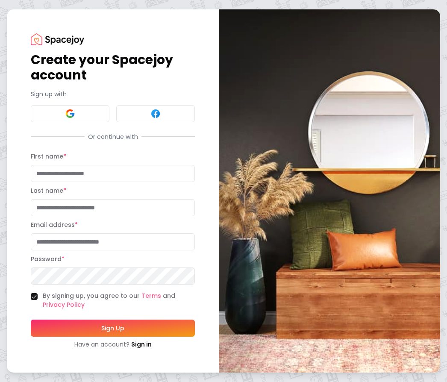  I want to click on img: Facebook signin, so click(156, 114).